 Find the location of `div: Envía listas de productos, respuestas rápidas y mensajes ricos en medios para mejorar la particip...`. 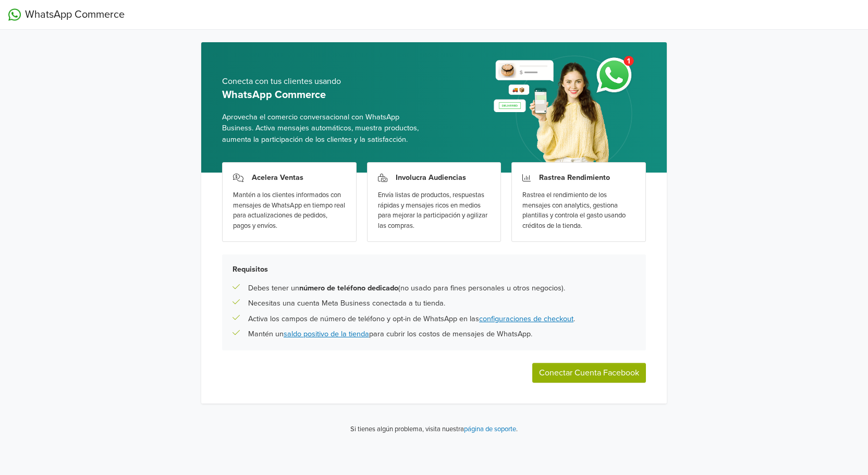

div: Envía listas de productos, respuestas rápidas y mensajes ricos en medios para mejorar la particip... is located at coordinates (434, 211).